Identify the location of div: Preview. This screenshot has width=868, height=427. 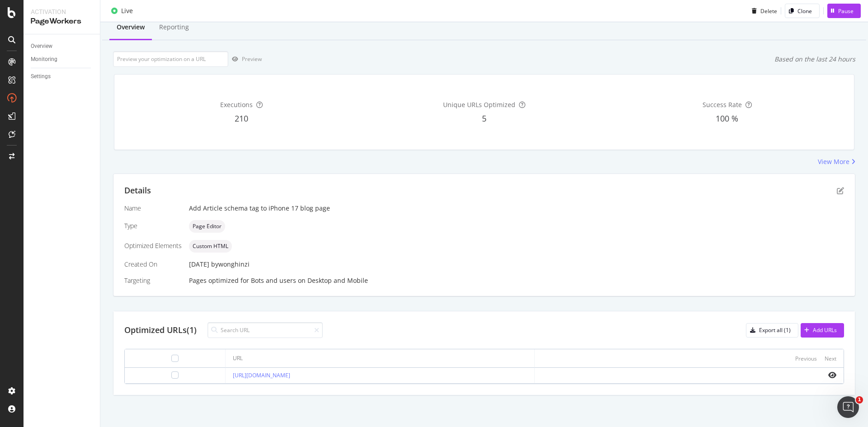
(252, 58).